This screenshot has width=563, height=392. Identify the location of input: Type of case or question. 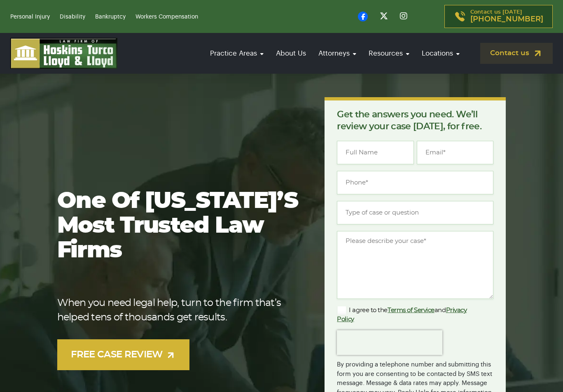
(415, 213).